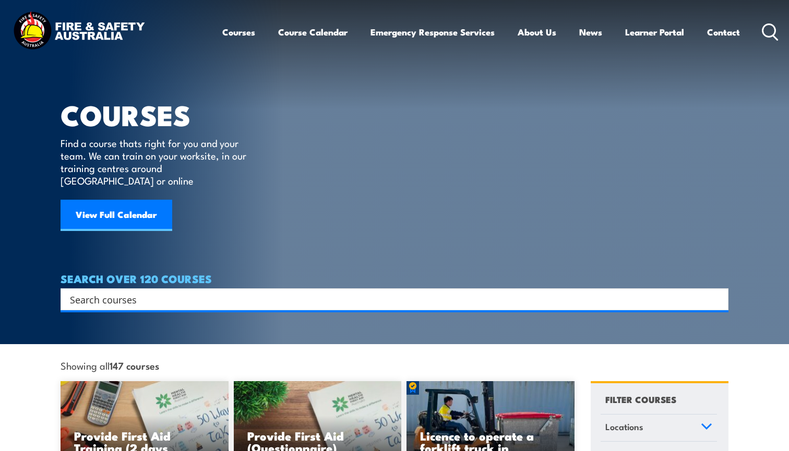 This screenshot has height=451, width=789. Describe the element at coordinates (432, 32) in the screenshot. I see `a: Emergency Response Services` at that location.